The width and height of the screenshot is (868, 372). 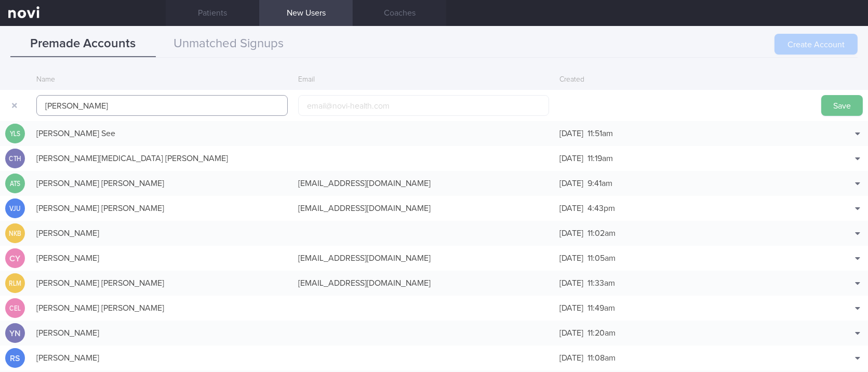 What do you see at coordinates (83, 44) in the screenshot?
I see `button: Premade Accounts` at bounding box center [83, 44].